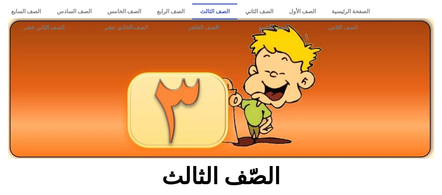  What do you see at coordinates (126, 28) in the screenshot?
I see `a: الصف الحادي عشر` at bounding box center [126, 28].